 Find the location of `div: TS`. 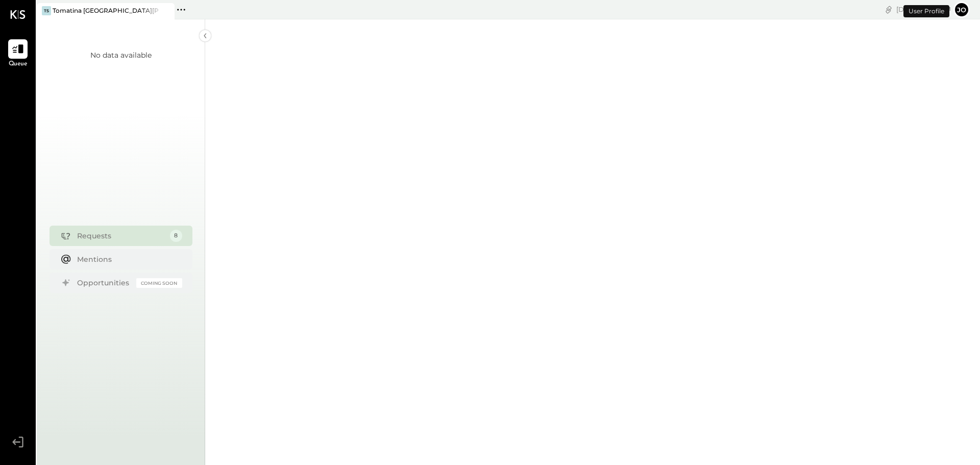

div: TS is located at coordinates (47, 11).